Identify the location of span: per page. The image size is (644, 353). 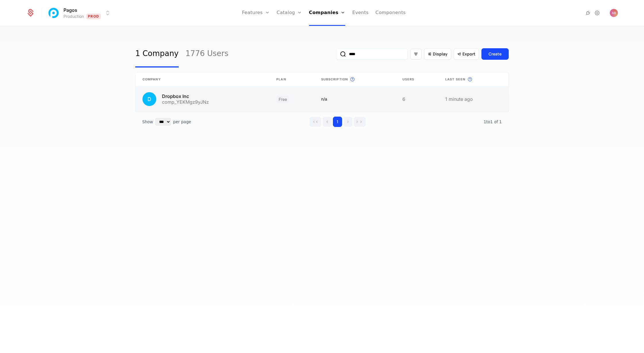
(182, 122).